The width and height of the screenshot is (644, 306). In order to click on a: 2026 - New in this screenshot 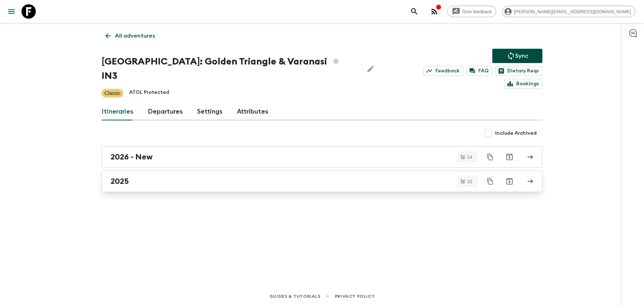, I will do `click(322, 157)`.